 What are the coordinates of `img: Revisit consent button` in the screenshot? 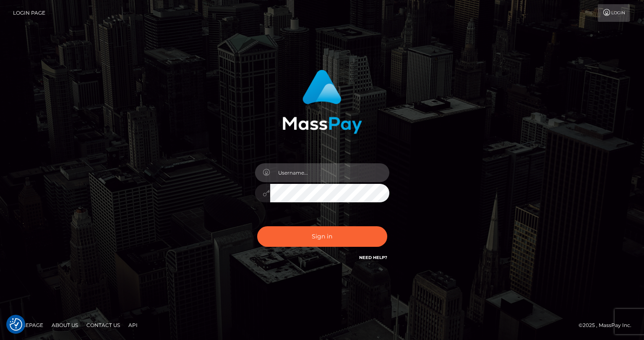 It's located at (16, 325).